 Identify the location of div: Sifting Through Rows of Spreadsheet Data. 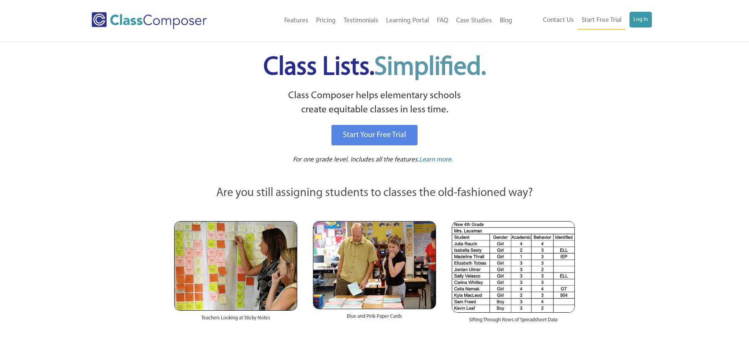
(513, 322).